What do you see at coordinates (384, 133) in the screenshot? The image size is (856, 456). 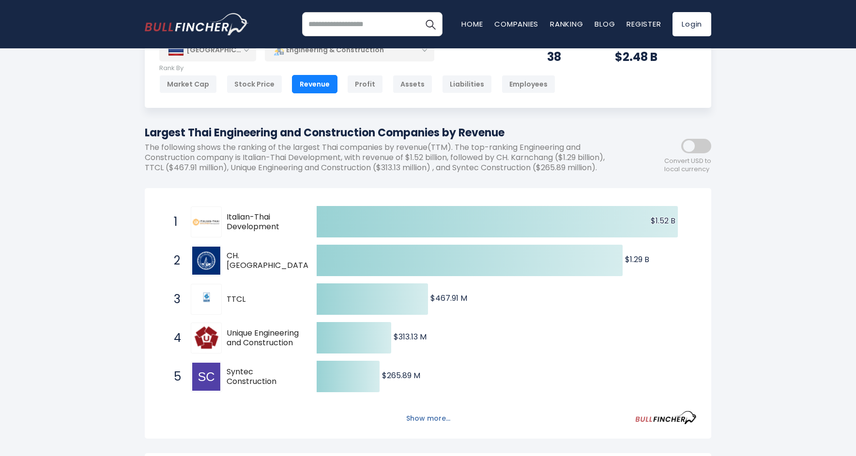 I see `h1: Largest Thai Engineering and Construction Companies by Revenue` at bounding box center [384, 133].